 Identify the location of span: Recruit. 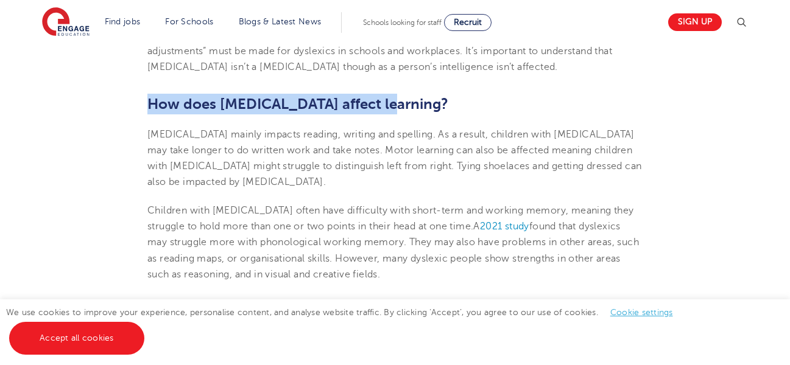
(468, 22).